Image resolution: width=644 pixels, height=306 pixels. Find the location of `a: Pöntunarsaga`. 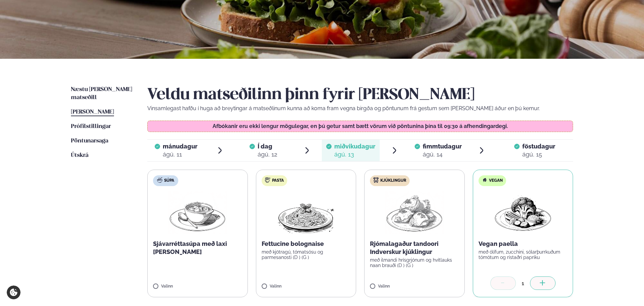

a: Pöntunarsaga is located at coordinates (89, 141).